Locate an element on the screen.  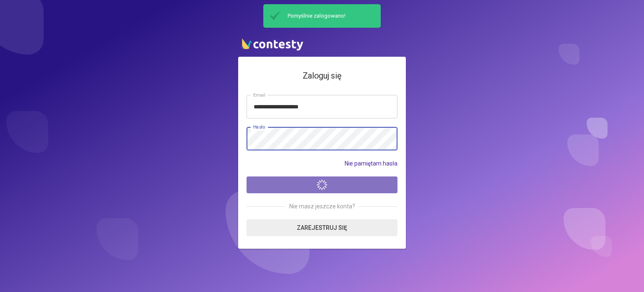
span: Pomyślnie zalogowano! is located at coordinates (331, 16).